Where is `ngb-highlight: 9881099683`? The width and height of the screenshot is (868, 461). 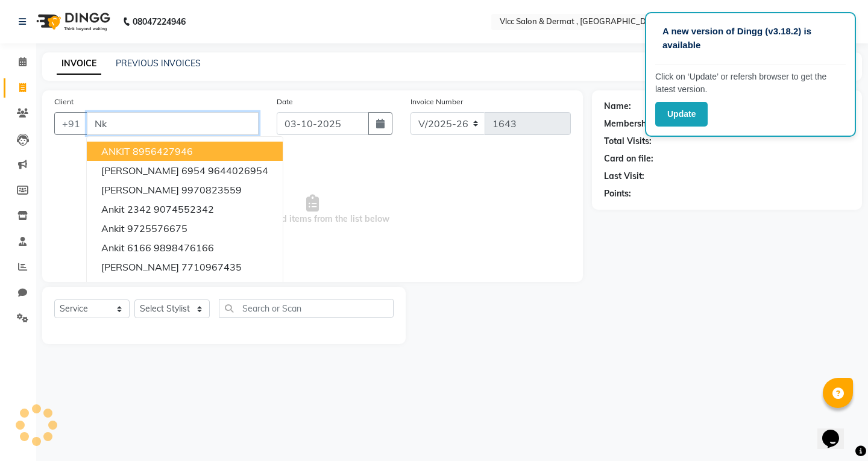 ngb-highlight: 9881099683 is located at coordinates (231, 286).